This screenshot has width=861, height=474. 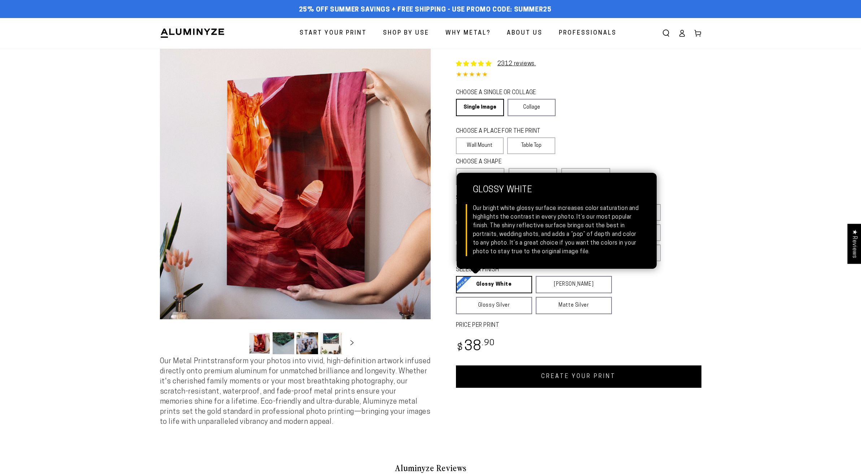 I want to click on a: About Us, so click(x=524, y=33).